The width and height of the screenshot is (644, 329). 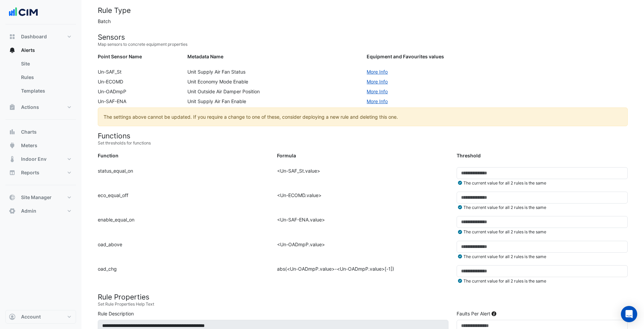 I want to click on app-icon: Actions, so click(x=12, y=107).